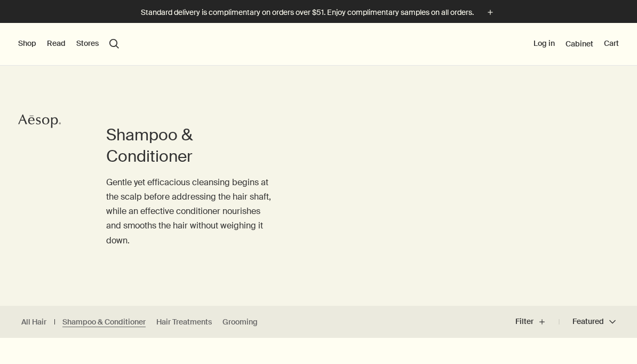  What do you see at coordinates (611, 44) in the screenshot?
I see `button: Cart` at bounding box center [611, 44].